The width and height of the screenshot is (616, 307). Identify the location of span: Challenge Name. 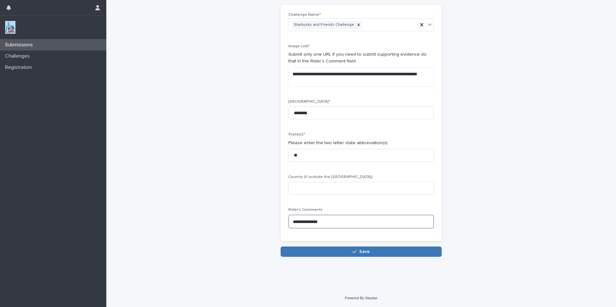
(304, 15).